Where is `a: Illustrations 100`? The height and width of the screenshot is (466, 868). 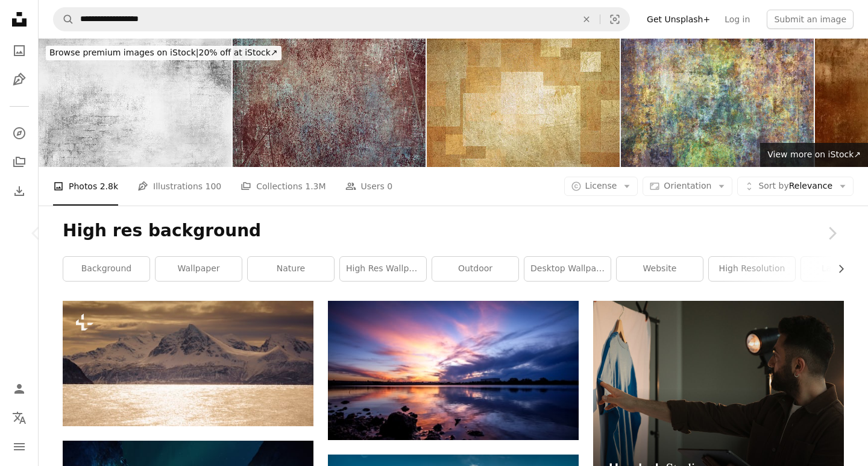 a: Illustrations 100 is located at coordinates (179, 187).